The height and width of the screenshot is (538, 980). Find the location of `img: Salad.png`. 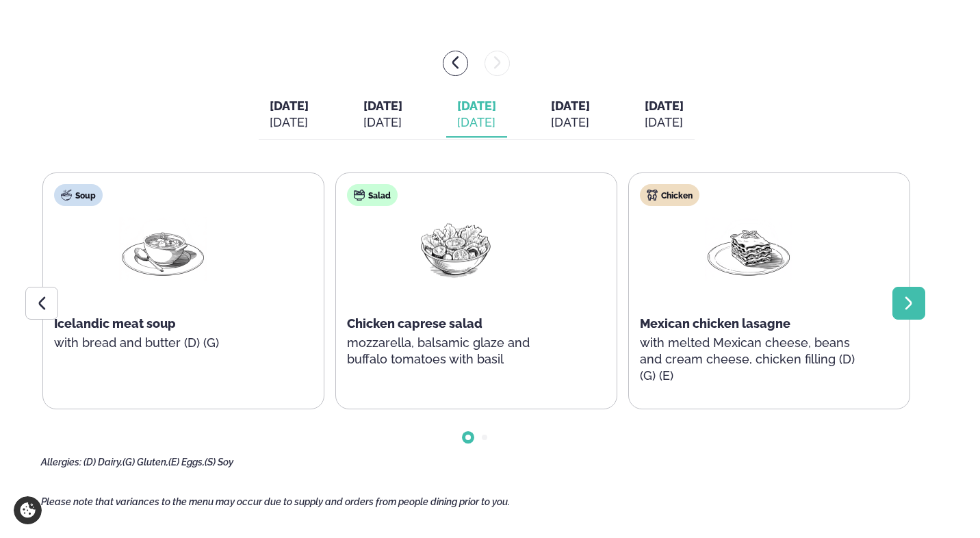

img: Salad.png is located at coordinates (456, 248).